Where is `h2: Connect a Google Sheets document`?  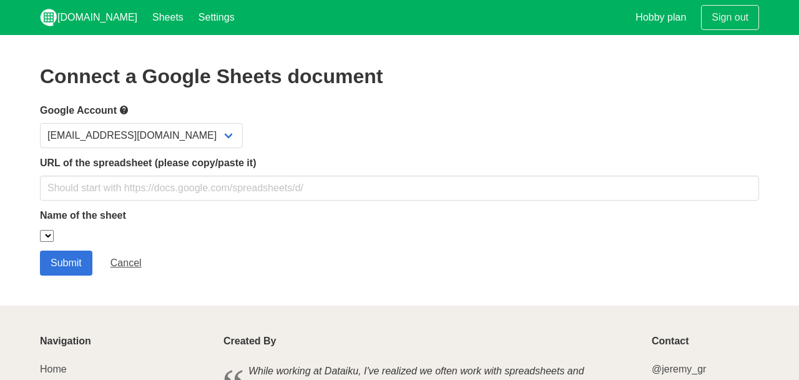 h2: Connect a Google Sheets document is located at coordinates (400, 76).